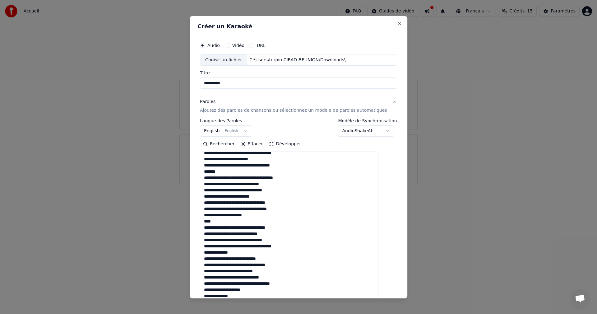 This screenshot has width=597, height=314. I want to click on button: Effacer, so click(251, 144).